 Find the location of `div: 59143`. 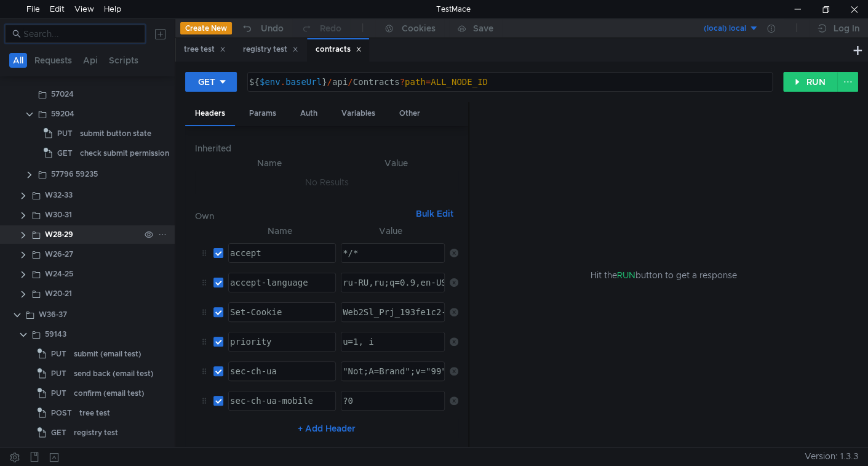

div: 59143 is located at coordinates (55, 334).